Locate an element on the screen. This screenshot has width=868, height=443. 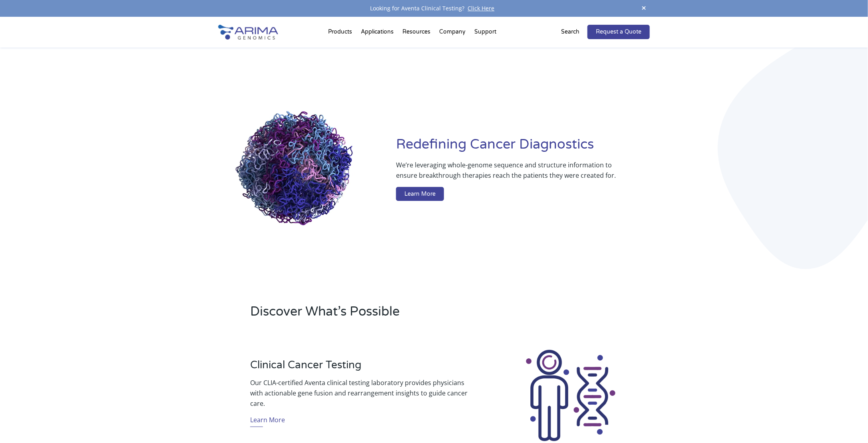
div: Looking for Aventa Clinical Testing? is located at coordinates (434, 8).